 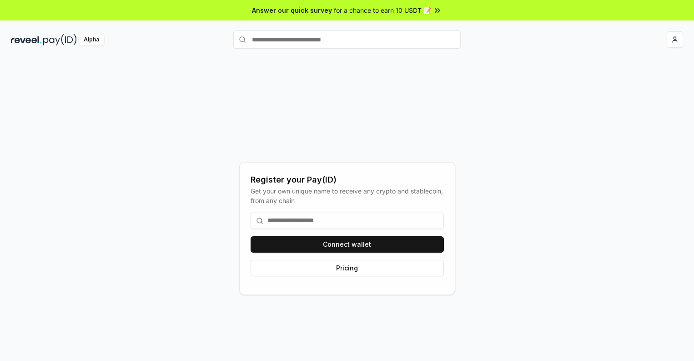 I want to click on div: Get your own unique name to receive any crypto and stablecoin, from any chain, so click(x=347, y=196).